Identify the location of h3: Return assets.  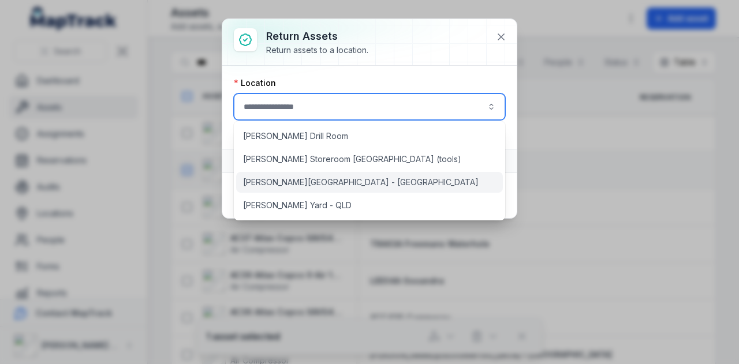
(317, 36).